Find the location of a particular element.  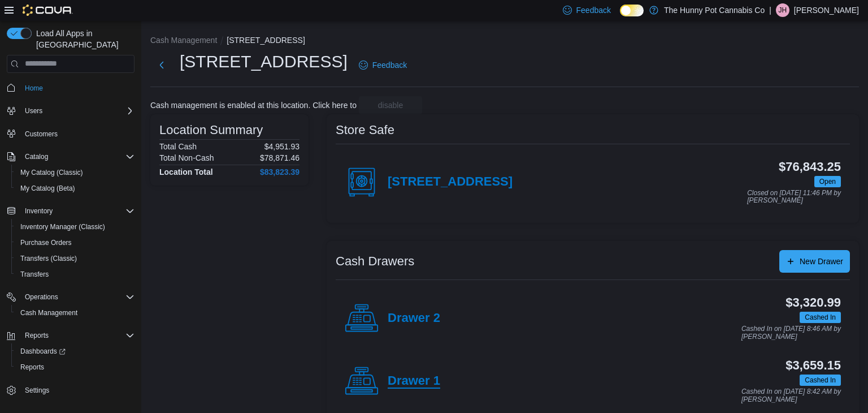

button: Customers is located at coordinates (71, 134).